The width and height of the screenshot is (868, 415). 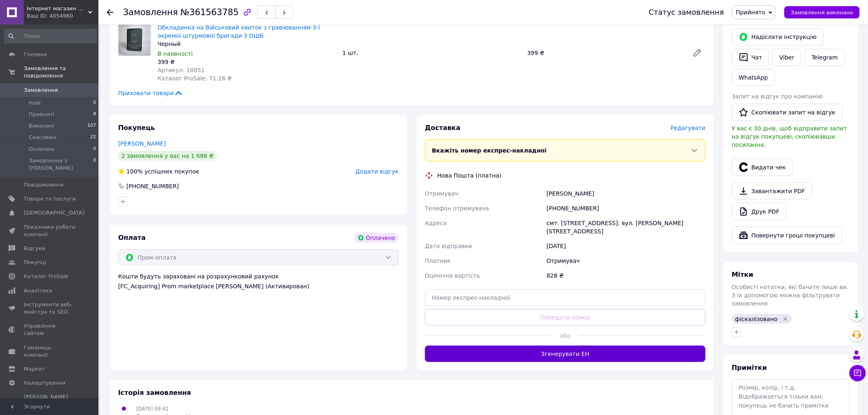 I want to click on span: Телефон отримувача, so click(x=457, y=208).